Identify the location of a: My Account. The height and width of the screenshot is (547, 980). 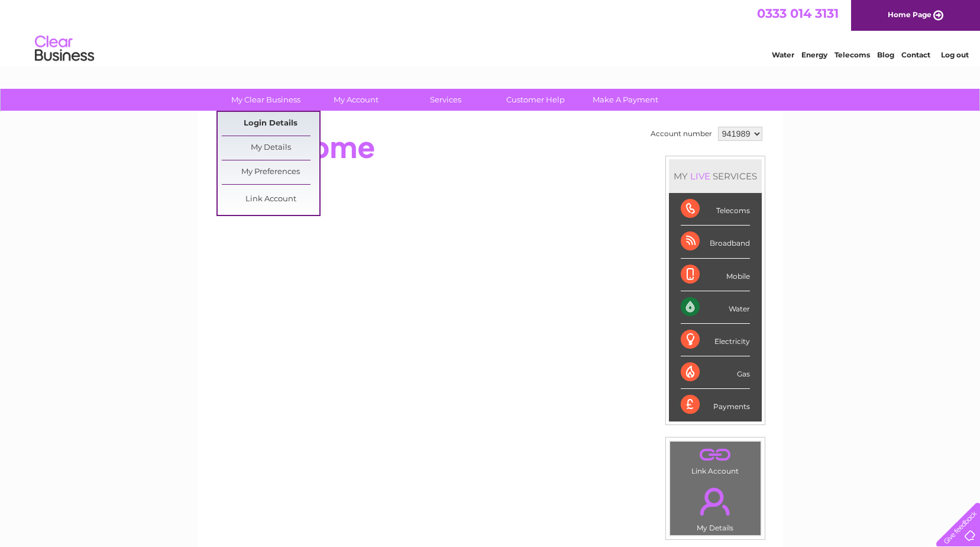
(356, 99).